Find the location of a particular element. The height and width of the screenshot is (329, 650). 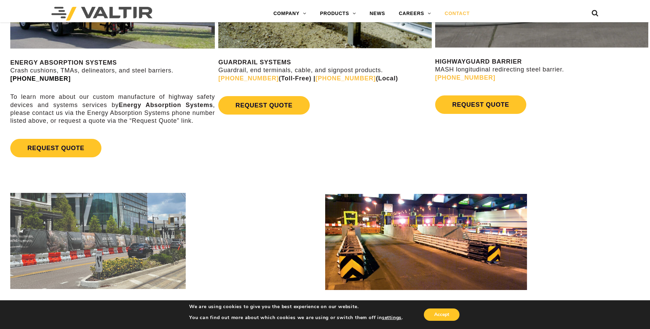

strong: (Toll-Free) | (Local) is located at coordinates (308, 78).